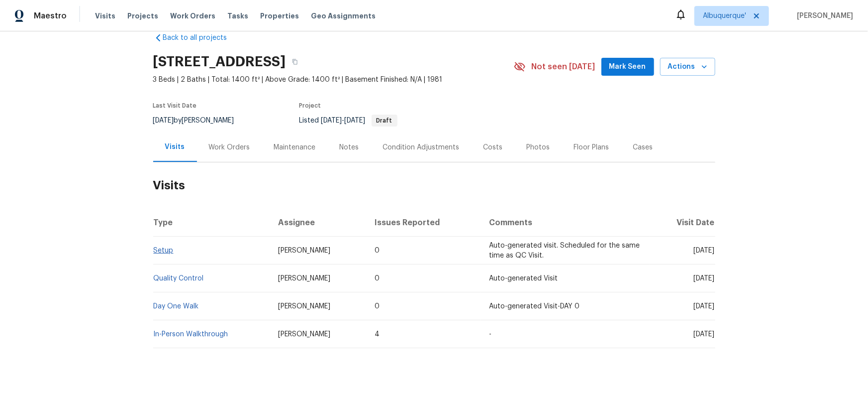 The width and height of the screenshot is (868, 416). What do you see at coordinates (179, 278) in the screenshot?
I see `a: Quality Control` at bounding box center [179, 278].